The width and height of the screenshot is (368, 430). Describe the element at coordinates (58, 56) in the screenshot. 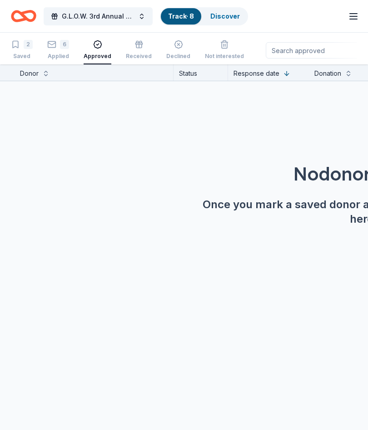

I see `div: Applied` at that location.